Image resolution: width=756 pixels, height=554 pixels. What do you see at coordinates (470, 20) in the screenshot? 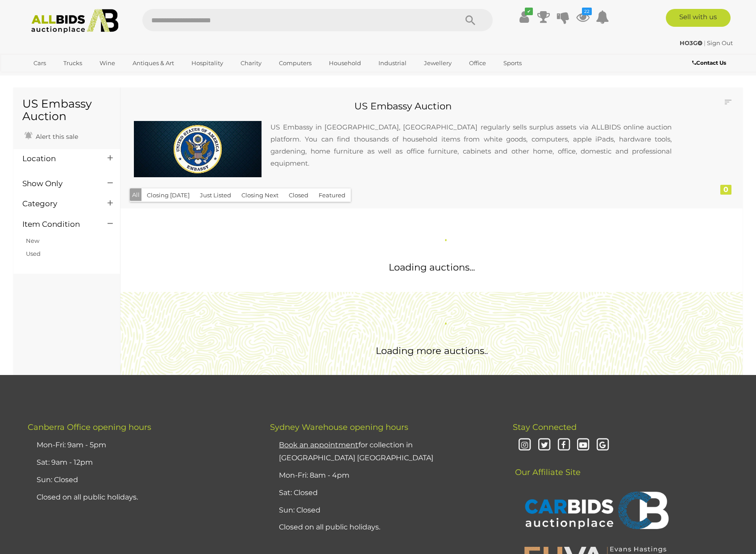
I see `button: Search` at bounding box center [470, 20].